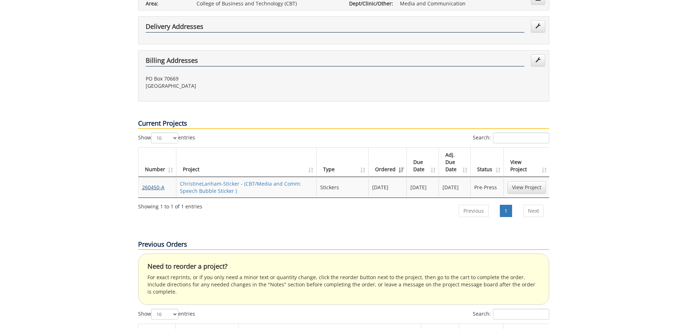  I want to click on h4: Need to reorder a project?, so click(344, 266).